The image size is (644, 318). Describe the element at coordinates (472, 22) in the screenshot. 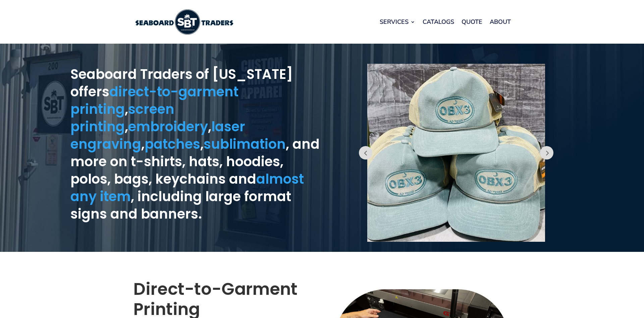

I see `a: Quote` at that location.